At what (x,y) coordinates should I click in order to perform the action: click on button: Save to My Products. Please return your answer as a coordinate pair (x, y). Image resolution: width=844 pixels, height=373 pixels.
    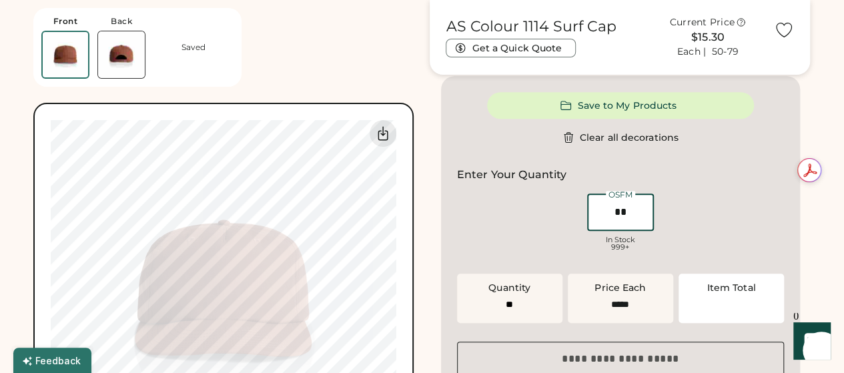
    Looking at the image, I should click on (620, 105).